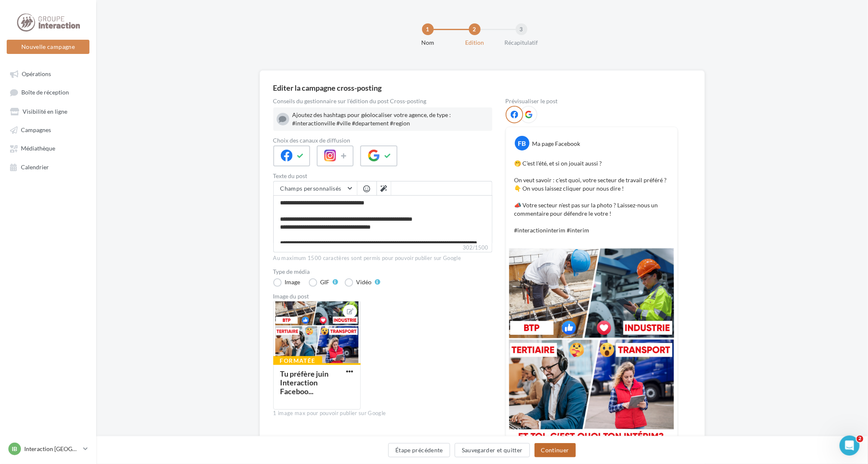 The width and height of the screenshot is (868, 464). I want to click on label: Texte du post, so click(383, 176).